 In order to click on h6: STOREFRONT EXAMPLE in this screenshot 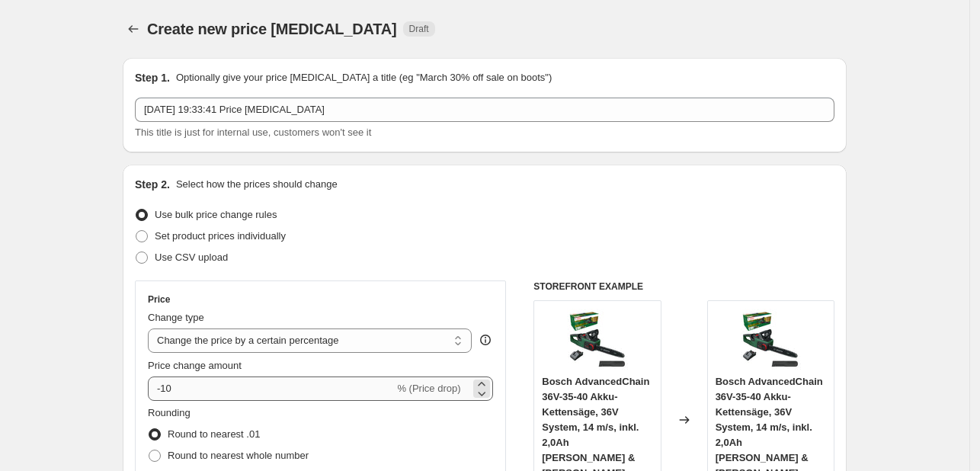, I will do `click(684, 286)`.